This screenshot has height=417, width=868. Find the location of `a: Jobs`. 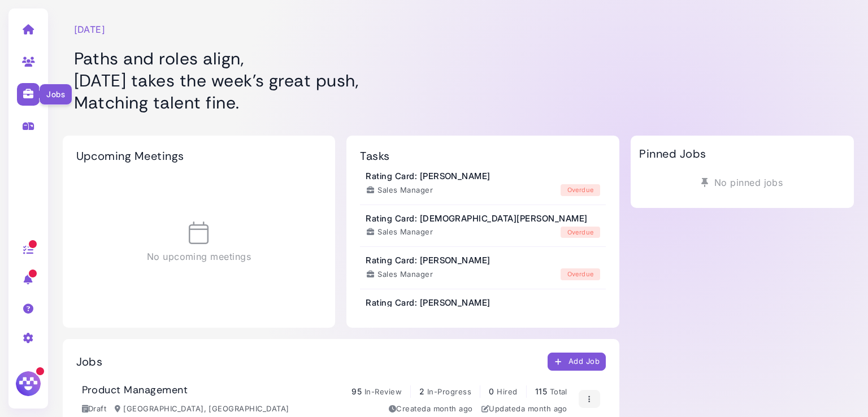

a: Jobs is located at coordinates (28, 94).